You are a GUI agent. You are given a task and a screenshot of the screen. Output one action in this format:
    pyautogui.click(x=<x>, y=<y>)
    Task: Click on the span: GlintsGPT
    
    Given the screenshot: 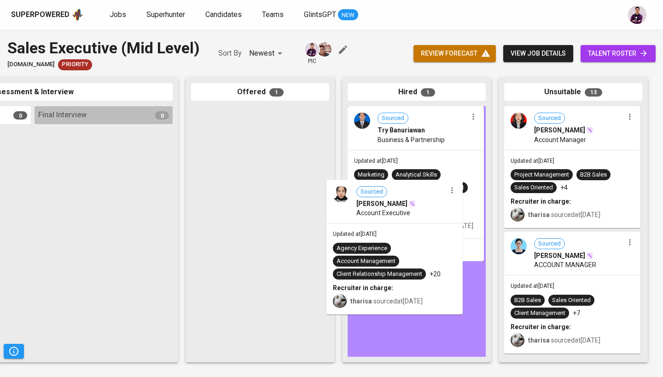 What is the action you would take?
    pyautogui.click(x=320, y=14)
    